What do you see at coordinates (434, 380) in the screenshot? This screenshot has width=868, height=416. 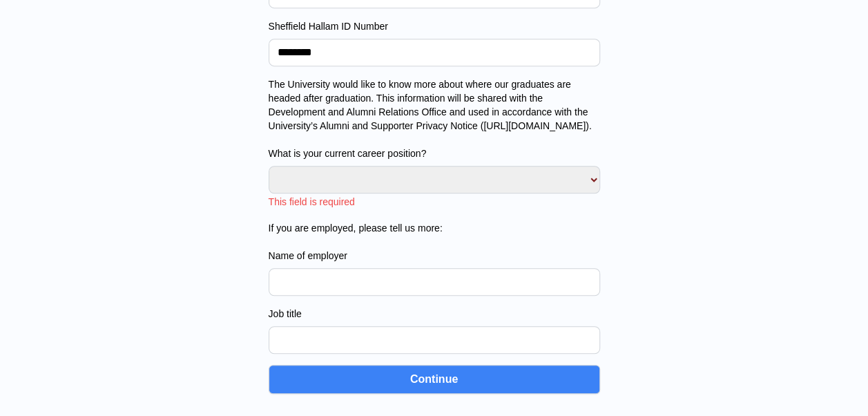 I see `button: Continue` at bounding box center [434, 380].